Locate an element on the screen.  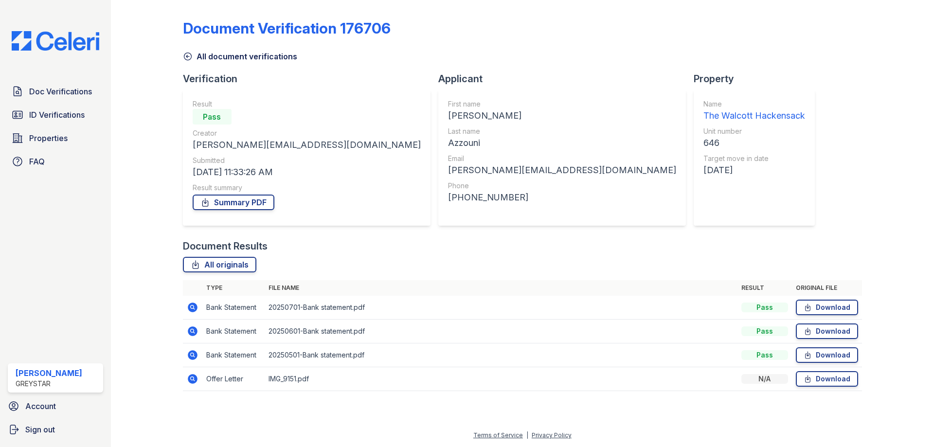
div: Greystar is located at coordinates (49, 384).